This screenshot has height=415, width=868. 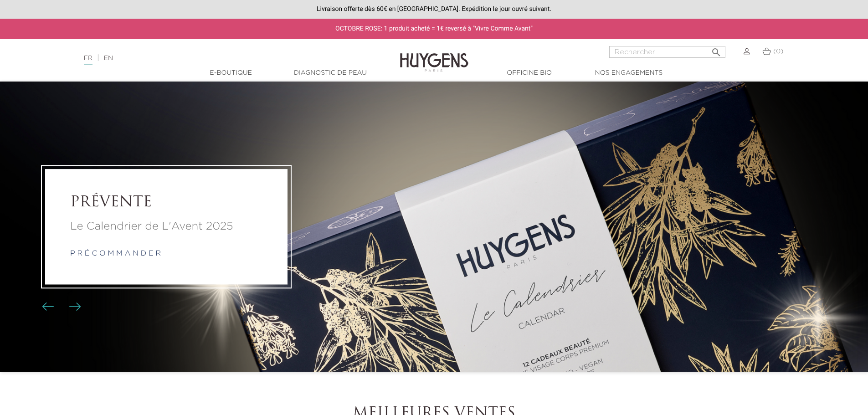 What do you see at coordinates (166, 203) in the screenshot?
I see `h2: PRÉVENTE` at bounding box center [166, 203].